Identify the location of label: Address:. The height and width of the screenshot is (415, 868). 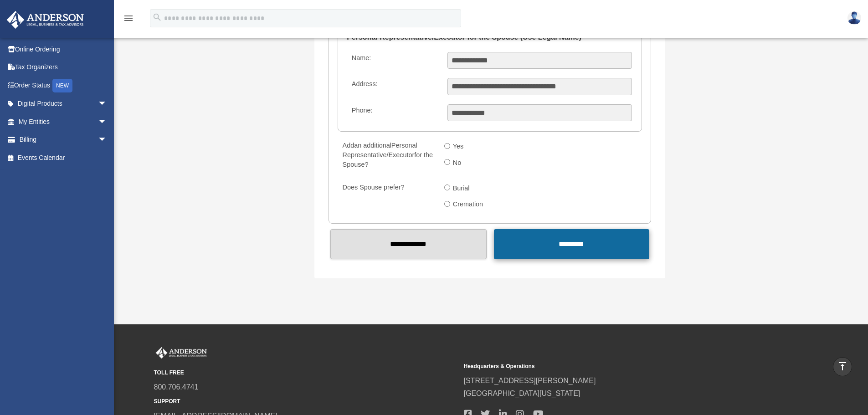
(393, 87).